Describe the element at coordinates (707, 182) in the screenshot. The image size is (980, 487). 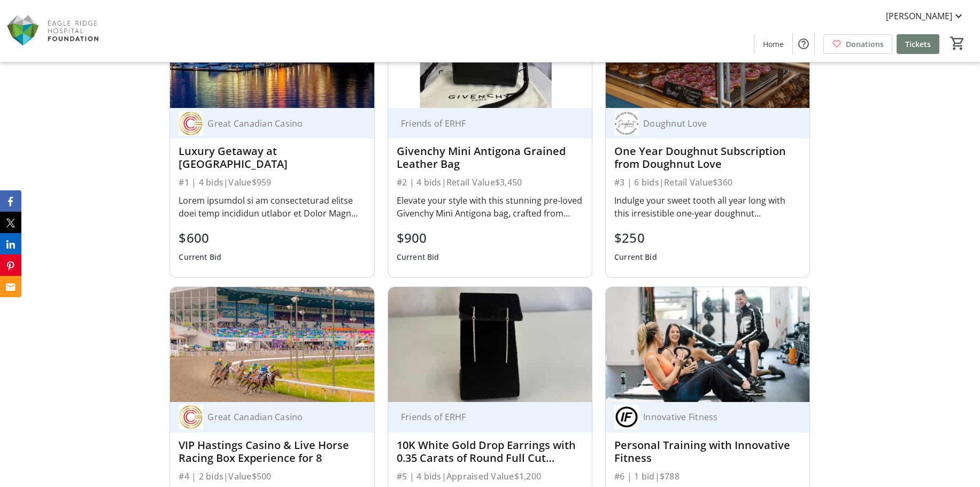
I see `div: #3 | 6 bids | Retail Value $360` at that location.